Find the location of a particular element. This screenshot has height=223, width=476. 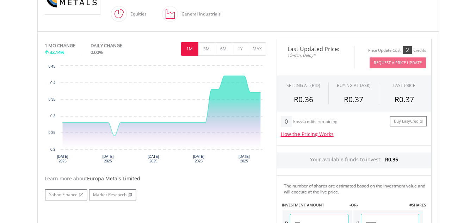

div: 2 is located at coordinates (407, 50).